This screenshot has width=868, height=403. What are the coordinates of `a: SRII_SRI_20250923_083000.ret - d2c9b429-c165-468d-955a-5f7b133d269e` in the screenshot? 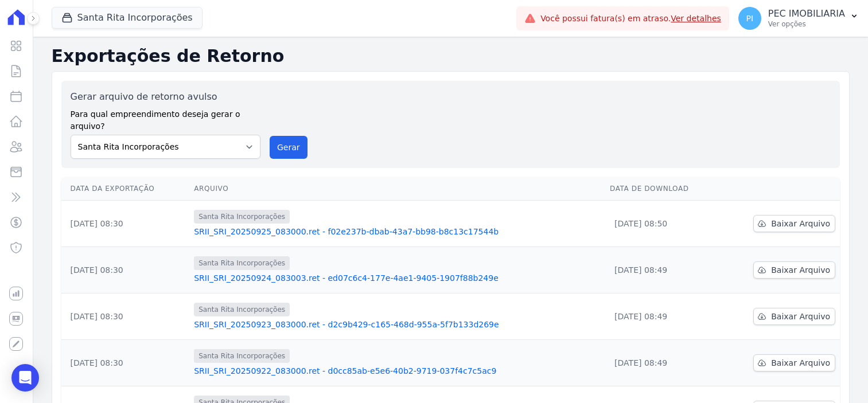 It's located at (397, 325).